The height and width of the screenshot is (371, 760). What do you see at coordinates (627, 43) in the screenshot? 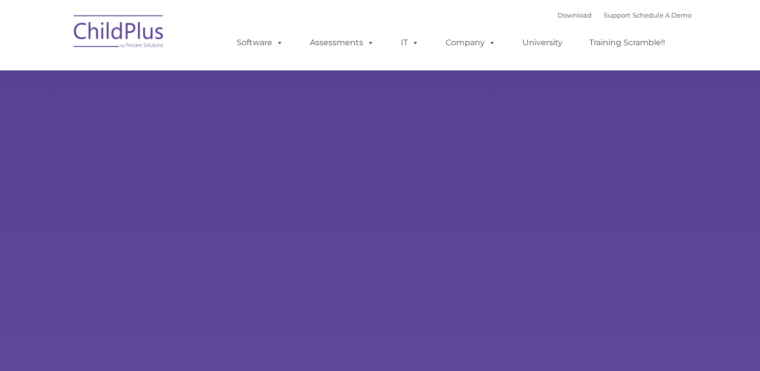
I see `a: Training Scramble!!` at bounding box center [627, 43].